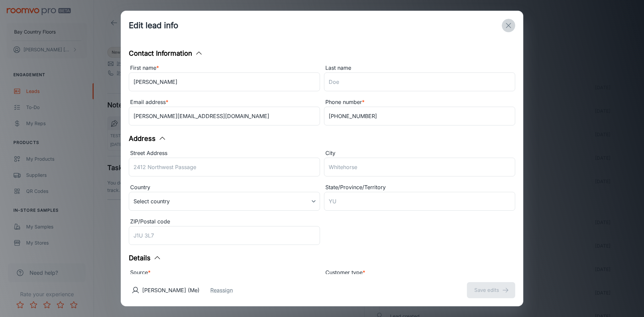 The height and width of the screenshot is (317, 644). I want to click on button: exit, so click(509, 25).